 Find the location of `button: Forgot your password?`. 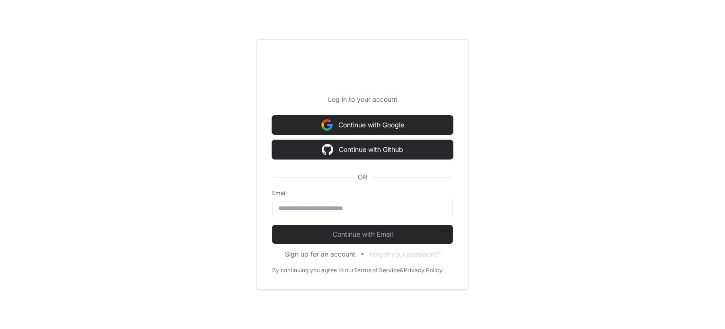

button: Forgot your password? is located at coordinates (405, 254).